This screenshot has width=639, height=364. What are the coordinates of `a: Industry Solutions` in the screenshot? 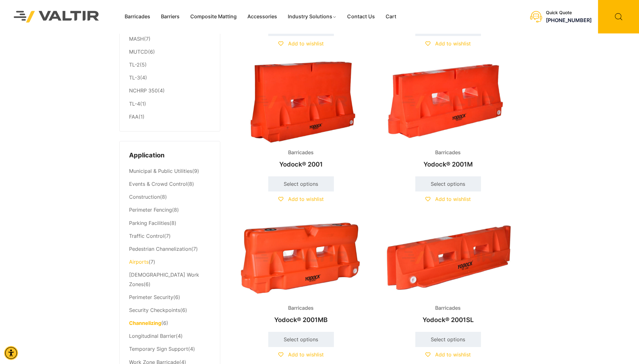 It's located at (312, 17).